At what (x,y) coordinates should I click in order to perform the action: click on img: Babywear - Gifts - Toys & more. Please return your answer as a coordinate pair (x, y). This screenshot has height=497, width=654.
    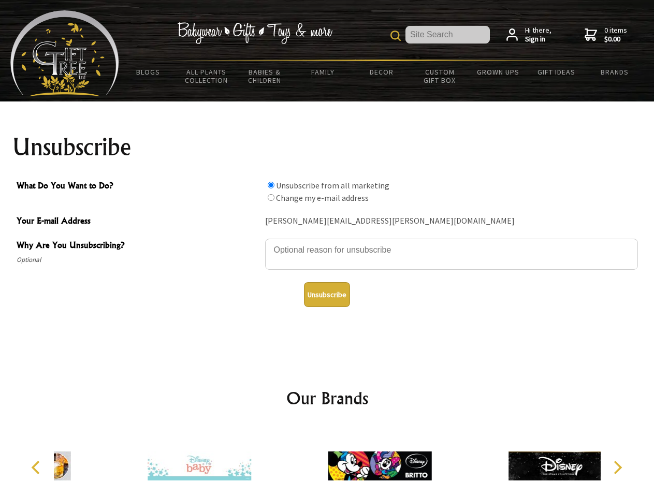
    Looking at the image, I should click on (255, 33).